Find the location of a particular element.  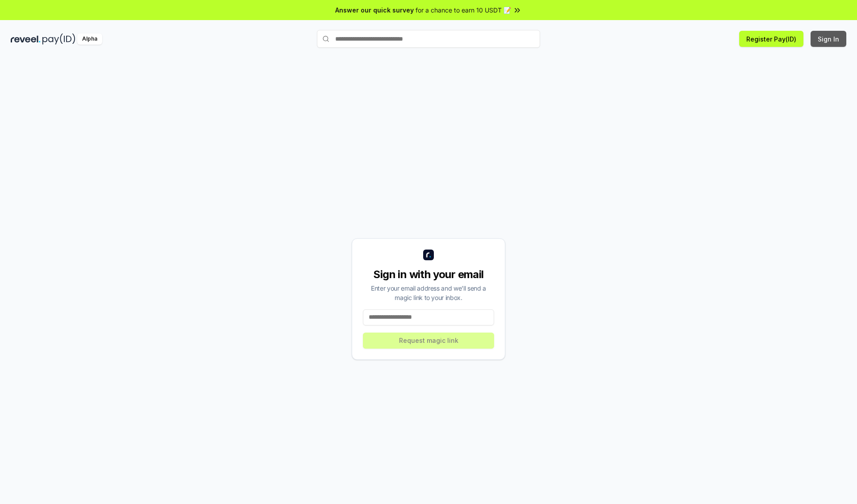

div: Sign in with your email is located at coordinates (428, 274).